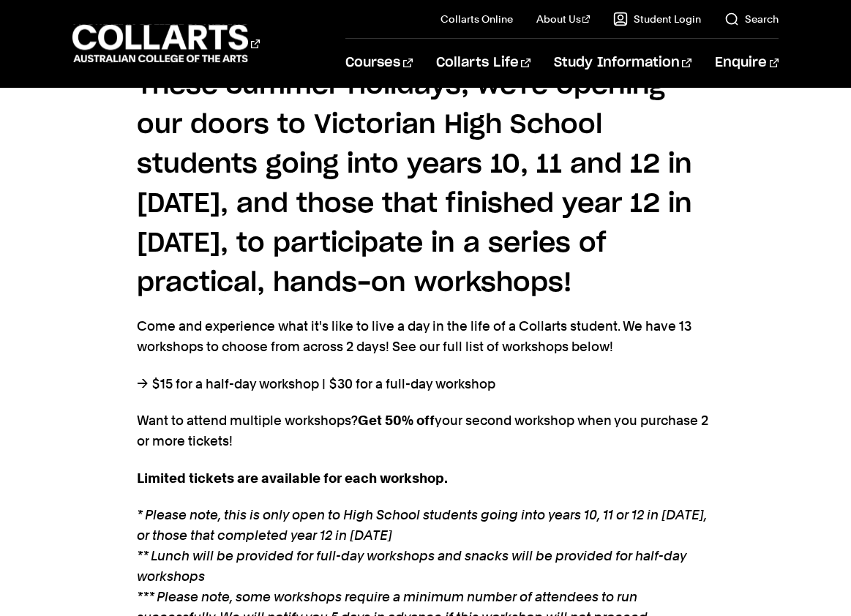 The width and height of the screenshot is (851, 616). Describe the element at coordinates (426, 384) in the screenshot. I see `p: → $15 for a half-day workshop | $30 for a full-day workshop` at that location.